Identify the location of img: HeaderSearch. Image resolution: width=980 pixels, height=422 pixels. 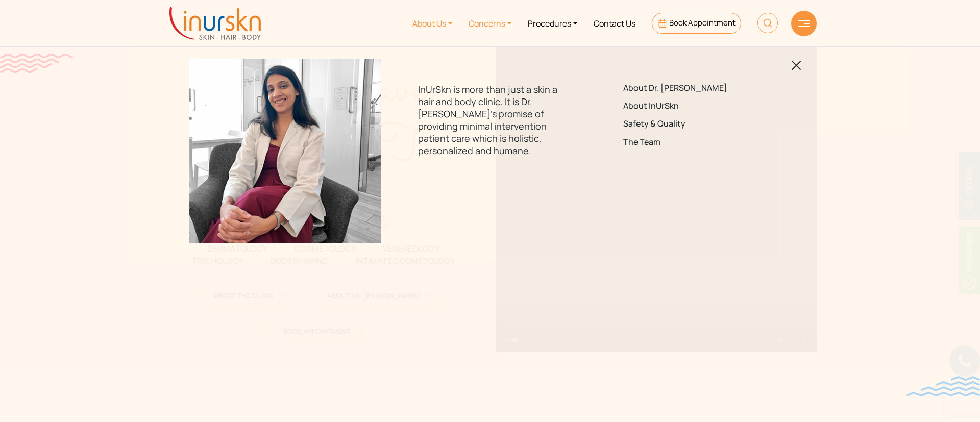
(768, 23).